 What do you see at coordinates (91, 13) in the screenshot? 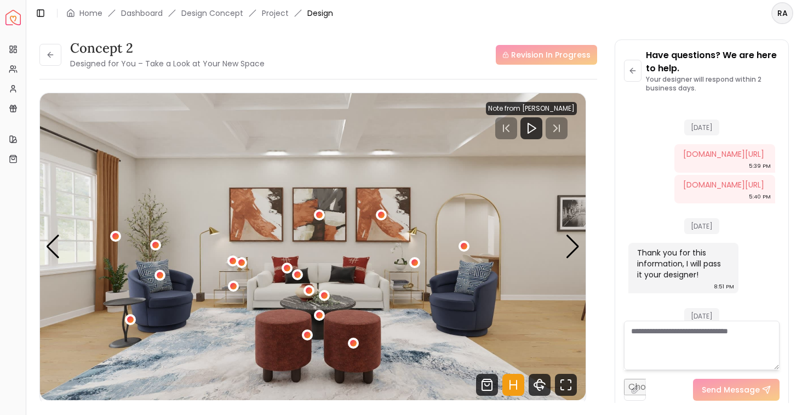
I see `a: Home` at bounding box center [91, 13].